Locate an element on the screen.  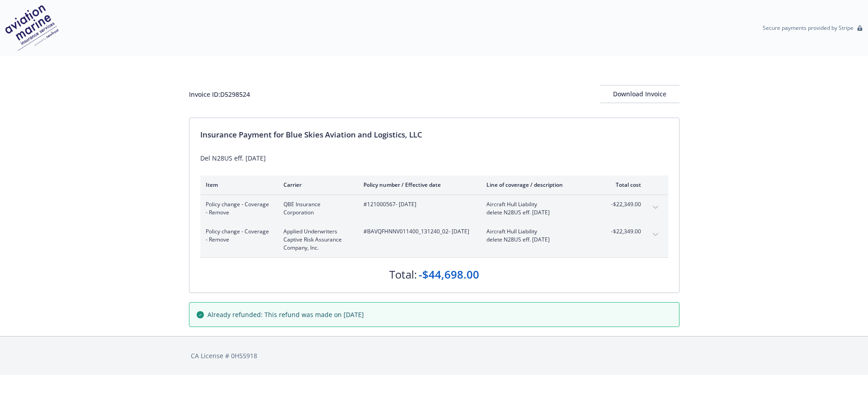
span: Applied Underwriters Captive Risk Assurance Company, Inc. is located at coordinates (316, 239).